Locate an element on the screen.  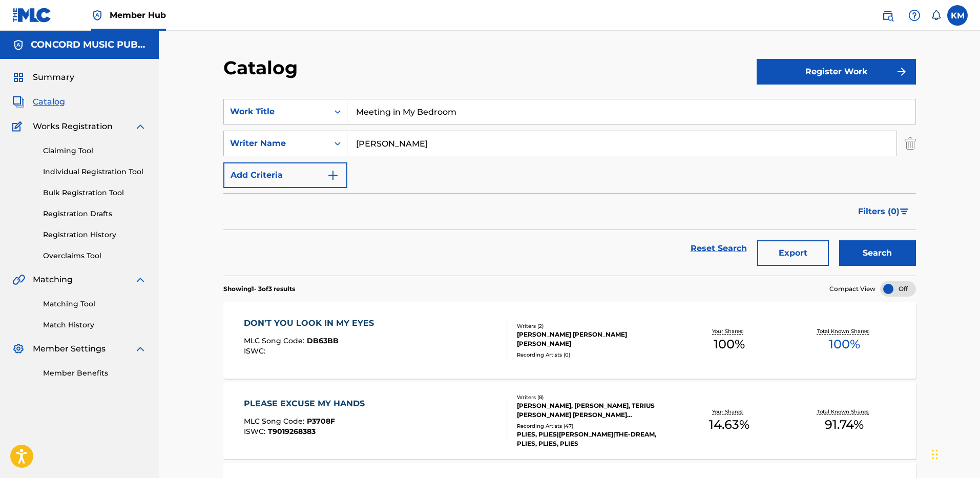
a: Claiming Tool is located at coordinates (95, 151).